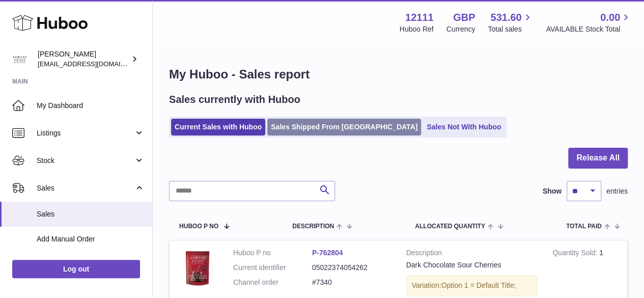 The height and width of the screenshot is (298, 644). What do you see at coordinates (198, 268) in the screenshot?
I see `img: Cherrynew.png` at bounding box center [198, 268].